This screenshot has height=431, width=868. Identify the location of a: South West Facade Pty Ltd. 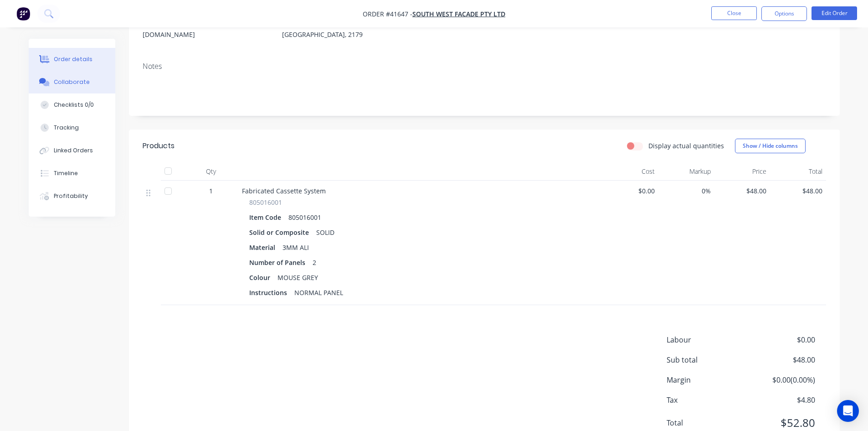
(459, 14).